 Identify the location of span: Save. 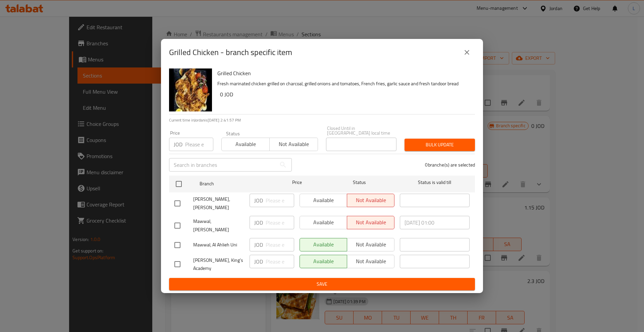
(322, 284).